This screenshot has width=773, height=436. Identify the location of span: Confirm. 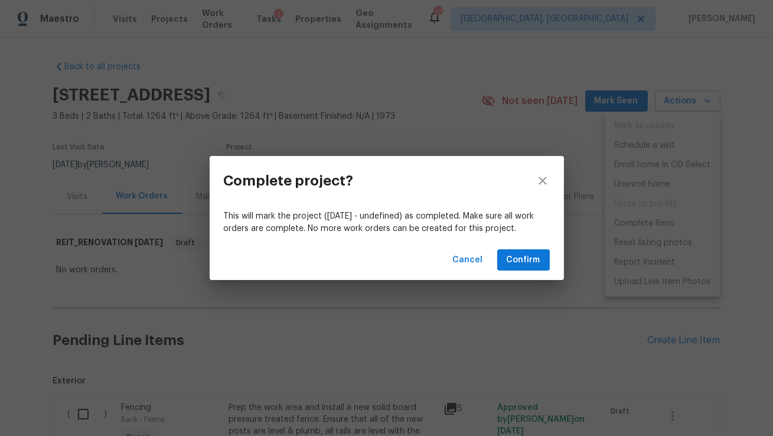
(523, 260).